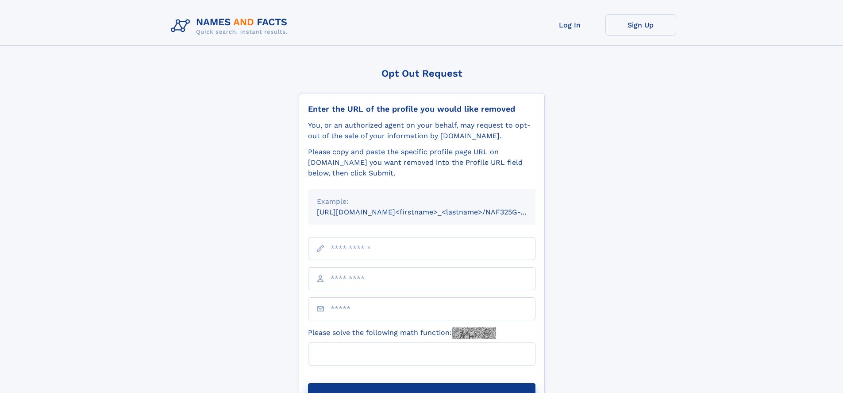 The height and width of the screenshot is (393, 843). I want to click on div: Opt Out Request, so click(422, 73).